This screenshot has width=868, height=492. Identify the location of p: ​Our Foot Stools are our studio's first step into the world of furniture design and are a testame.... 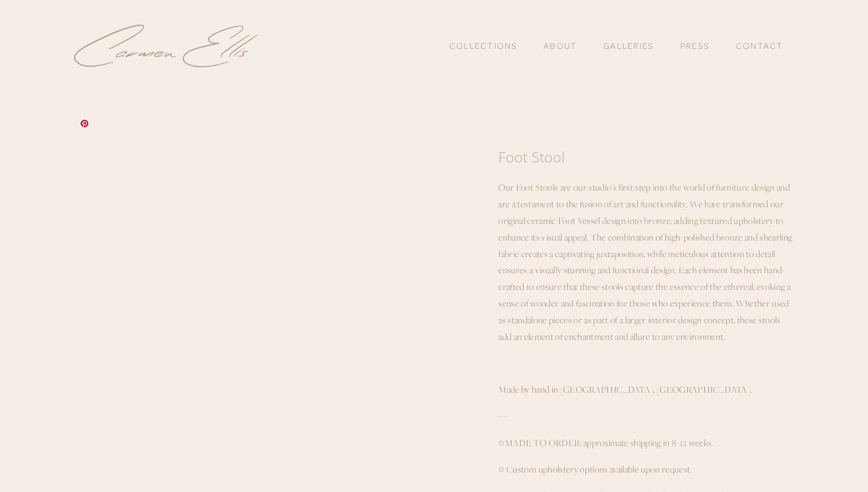
(646, 263).